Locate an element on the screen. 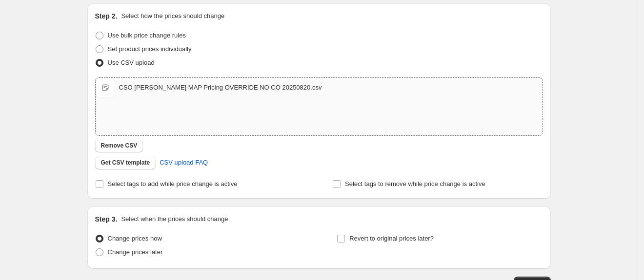  p: Select when the prices should change is located at coordinates (174, 220).